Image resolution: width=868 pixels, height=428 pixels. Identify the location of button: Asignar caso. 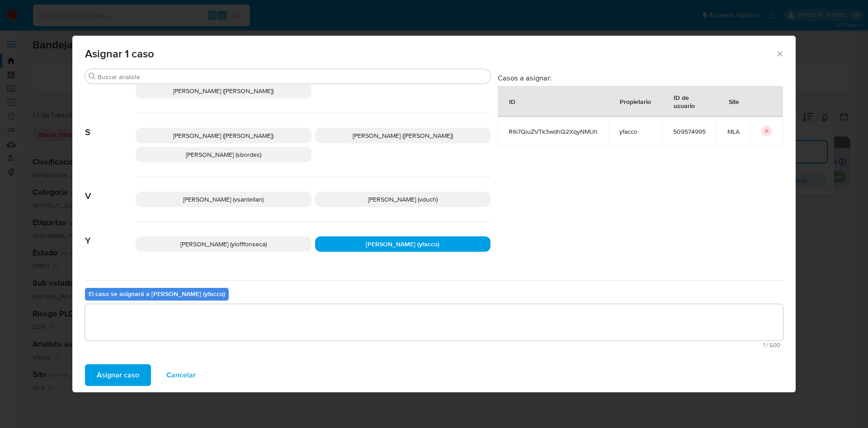
(118, 375).